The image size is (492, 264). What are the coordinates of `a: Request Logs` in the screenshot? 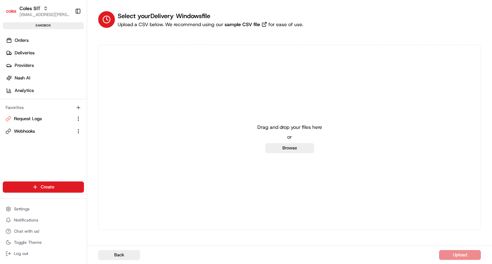 It's located at (39, 119).